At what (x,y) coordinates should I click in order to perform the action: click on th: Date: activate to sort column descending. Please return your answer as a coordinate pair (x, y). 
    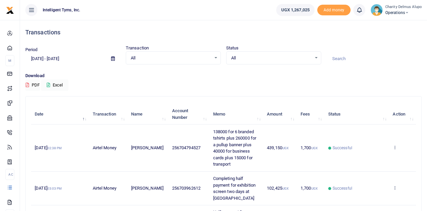
    Looking at the image, I should click on (60, 114).